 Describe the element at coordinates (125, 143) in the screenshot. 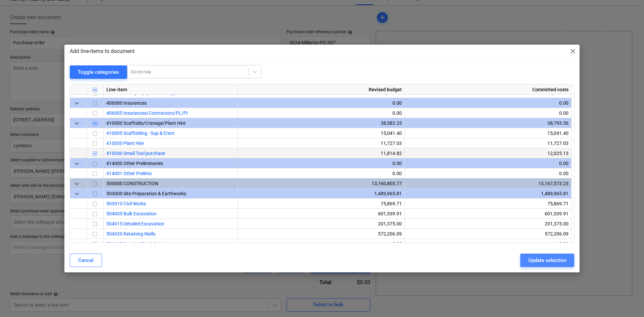

I see `a: 410030 Plant Hire` at that location.